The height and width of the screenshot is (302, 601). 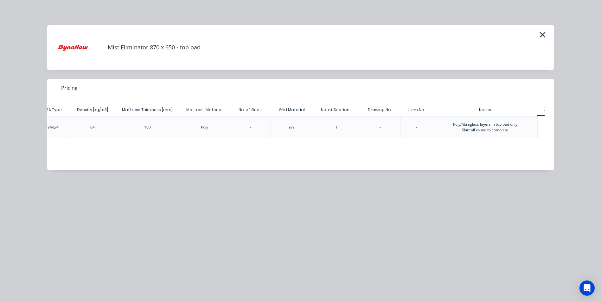 I want to click on div: No. of Sections, so click(x=336, y=110).